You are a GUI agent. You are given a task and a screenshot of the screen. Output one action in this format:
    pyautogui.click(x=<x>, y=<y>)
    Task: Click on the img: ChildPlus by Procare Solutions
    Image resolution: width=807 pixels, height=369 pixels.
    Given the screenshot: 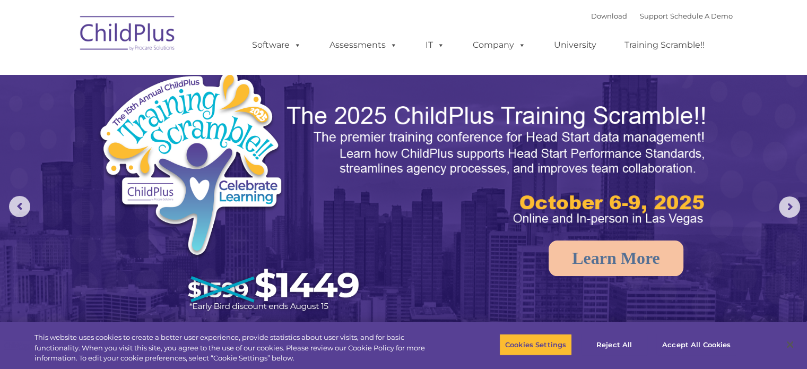 What is the action you would take?
    pyautogui.click(x=128, y=35)
    